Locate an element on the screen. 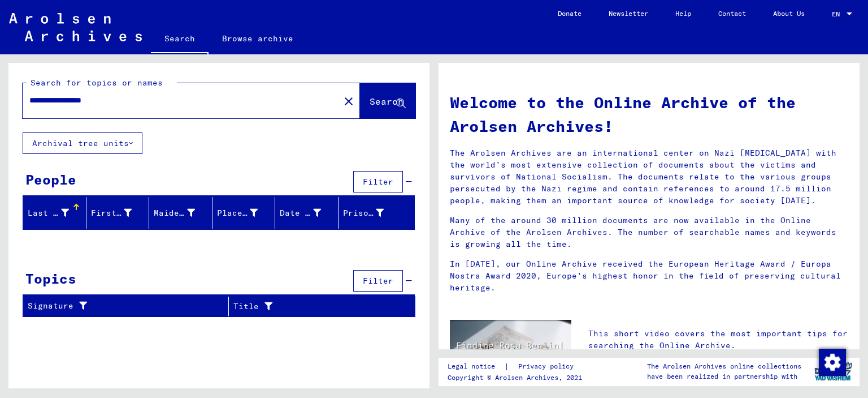 This screenshot has width=868, height=398. mat-icon: close is located at coordinates (349, 101).